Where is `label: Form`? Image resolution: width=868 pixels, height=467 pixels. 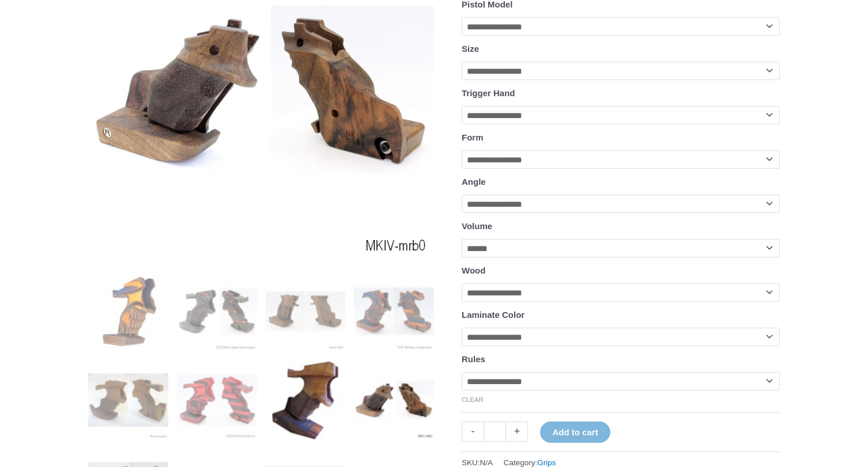 label: Form is located at coordinates (473, 137).